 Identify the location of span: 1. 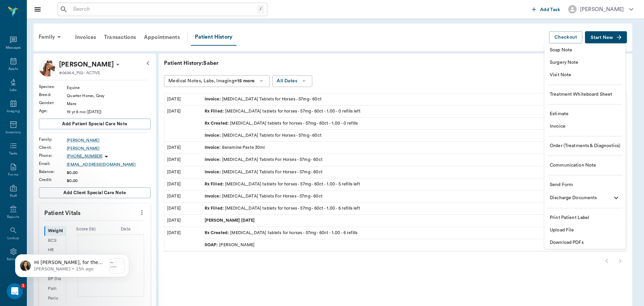
(23, 286).